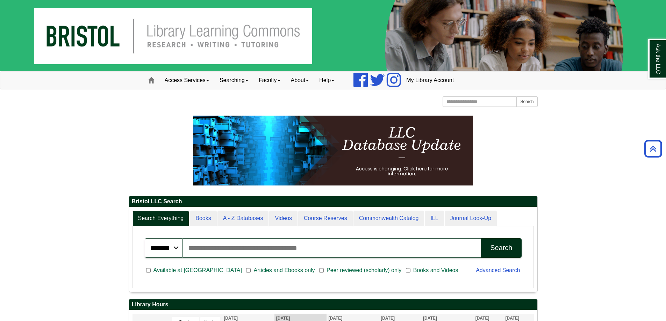 The image size is (666, 321). Describe the element at coordinates (203, 219) in the screenshot. I see `a: Books` at that location.